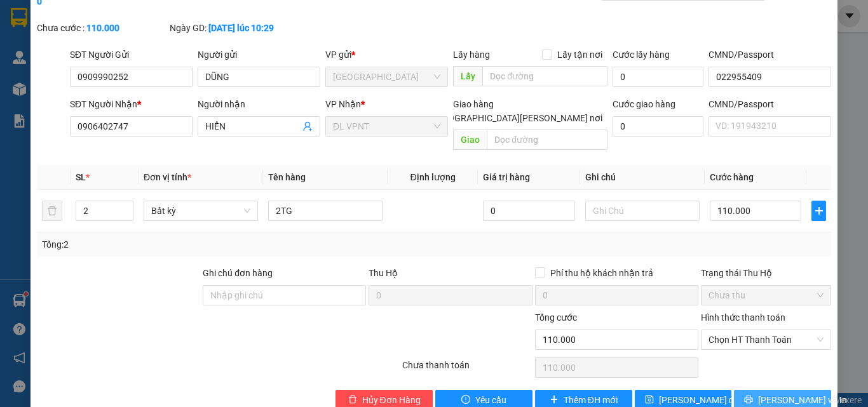 This screenshot has height=407, width=868. I want to click on div: SĐT Người Gửi, so click(131, 55).